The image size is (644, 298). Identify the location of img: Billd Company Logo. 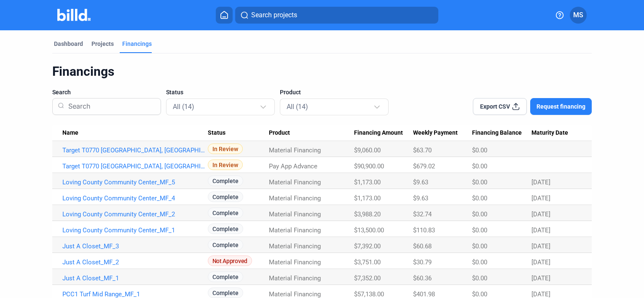
(74, 15).